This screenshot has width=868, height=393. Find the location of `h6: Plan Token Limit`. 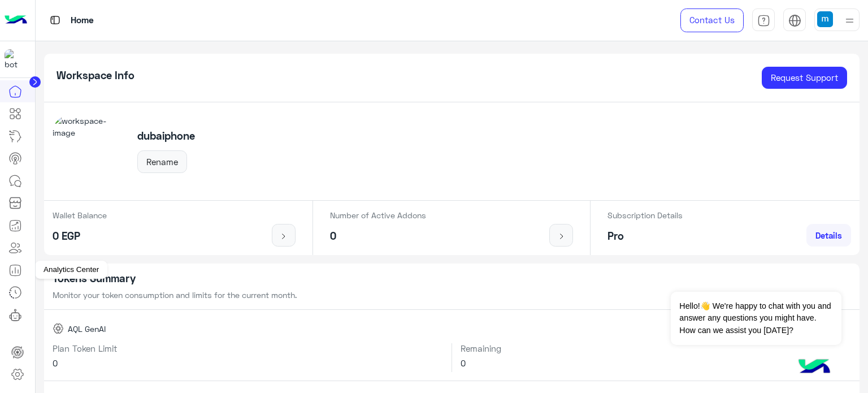

h6: Plan Token Limit is located at coordinates (248, 348).